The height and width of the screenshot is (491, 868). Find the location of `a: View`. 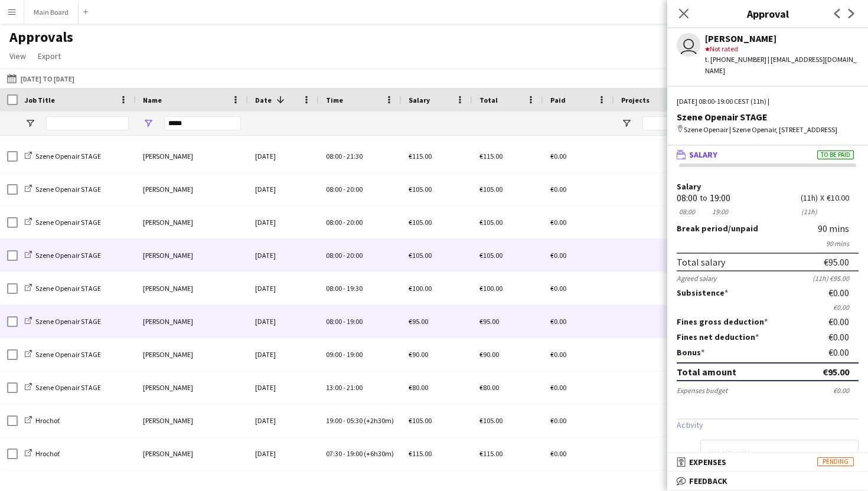

a: View is located at coordinates (18, 56).